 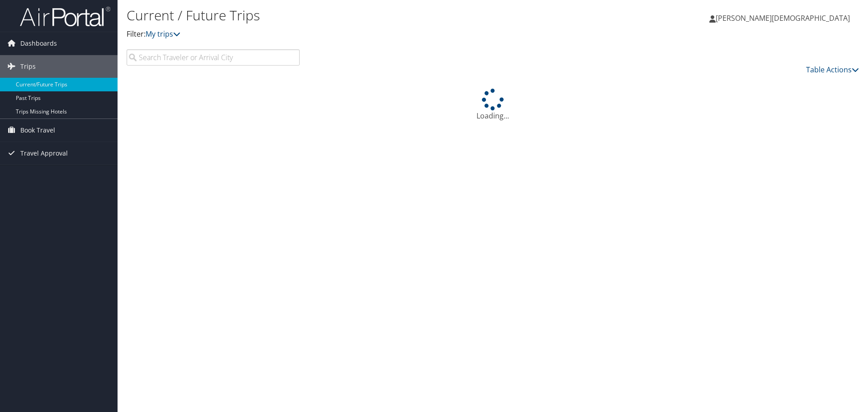 I want to click on span: Book Travel, so click(x=37, y=130).